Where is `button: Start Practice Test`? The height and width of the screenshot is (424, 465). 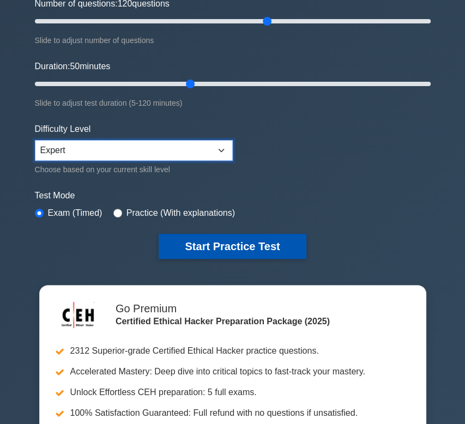
button: Start Practice Test is located at coordinates (232, 246).